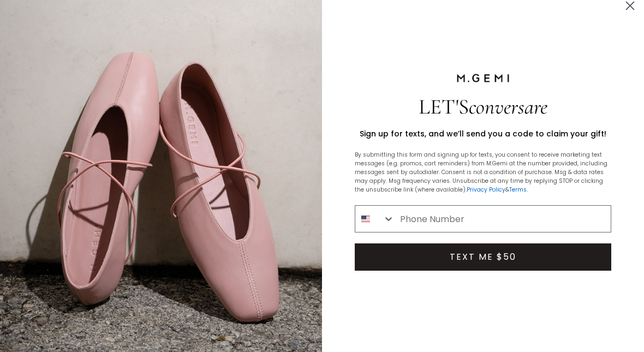  I want to click on a: Privacy Policy, so click(486, 189).